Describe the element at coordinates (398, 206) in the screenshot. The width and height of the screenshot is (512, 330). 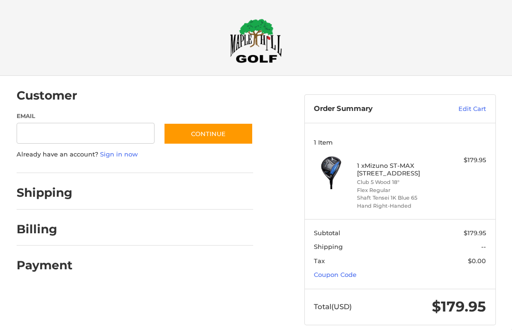
I see `li: Hand Right-Handed` at that location.